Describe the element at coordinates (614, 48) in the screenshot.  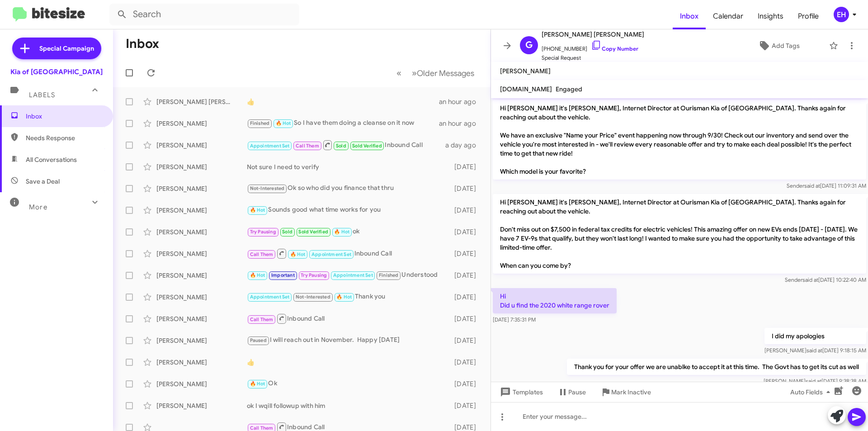
I see `a: Copy Number` at that location.